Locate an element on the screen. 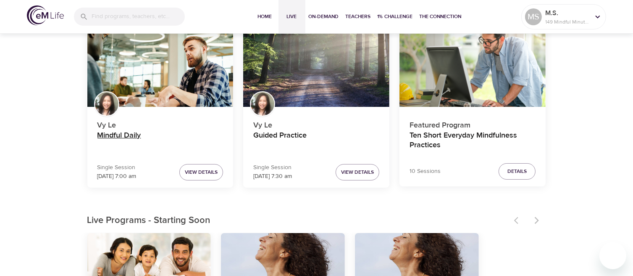 The height and width of the screenshot is (276, 633). span: Live is located at coordinates (292, 16).